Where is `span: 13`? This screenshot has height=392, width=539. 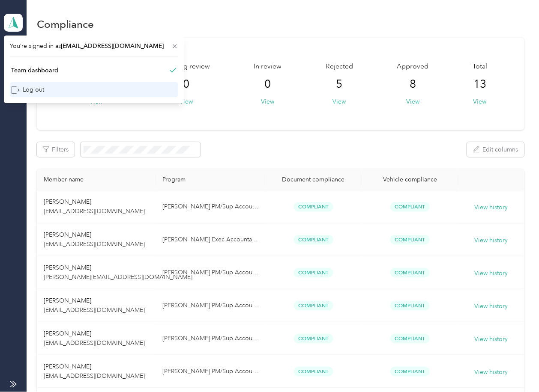
span: 13 is located at coordinates (480, 84).